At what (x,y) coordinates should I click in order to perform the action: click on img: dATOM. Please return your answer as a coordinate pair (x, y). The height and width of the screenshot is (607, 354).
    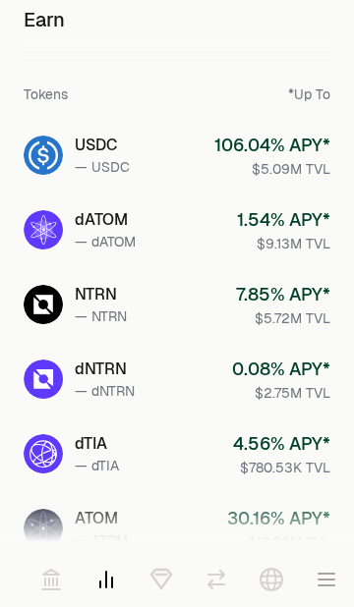
    Looking at the image, I should click on (43, 230).